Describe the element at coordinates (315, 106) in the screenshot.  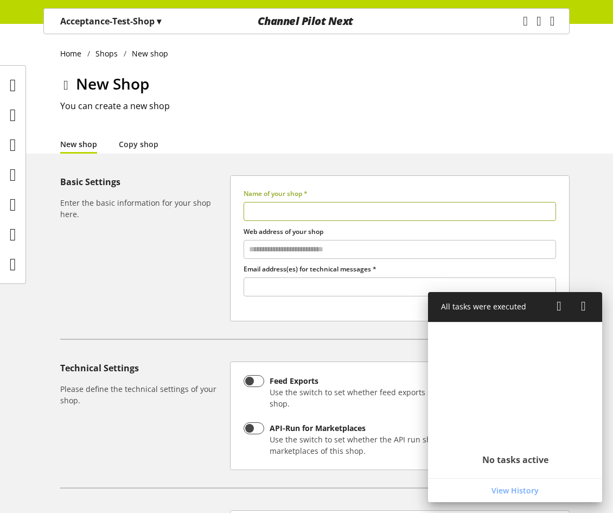
I see `h2: You can create a new shop` at that location.